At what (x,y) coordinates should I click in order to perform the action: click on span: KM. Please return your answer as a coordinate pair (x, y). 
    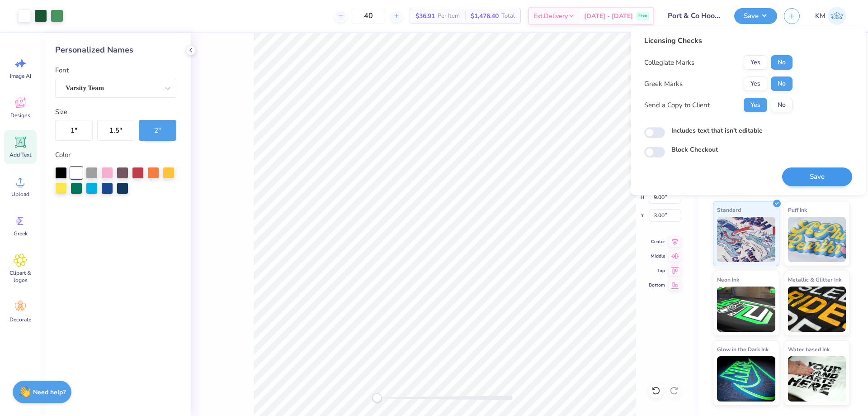
    Looking at the image, I should click on (820, 16).